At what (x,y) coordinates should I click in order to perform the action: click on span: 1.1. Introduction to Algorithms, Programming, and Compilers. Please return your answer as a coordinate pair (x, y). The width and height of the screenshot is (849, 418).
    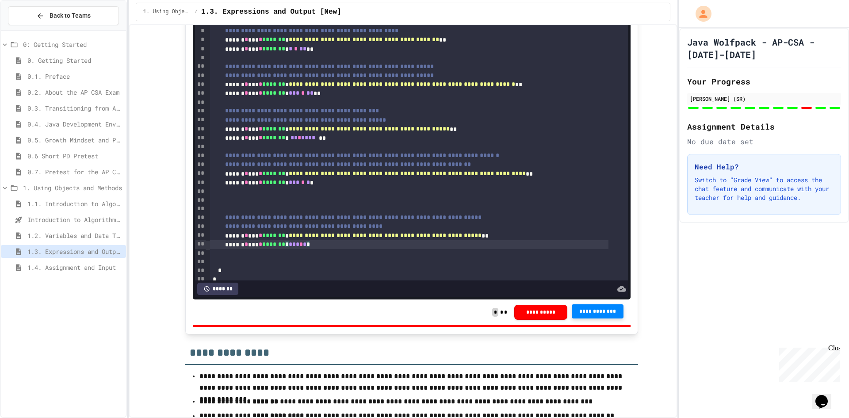
    Looking at the image, I should click on (75, 203).